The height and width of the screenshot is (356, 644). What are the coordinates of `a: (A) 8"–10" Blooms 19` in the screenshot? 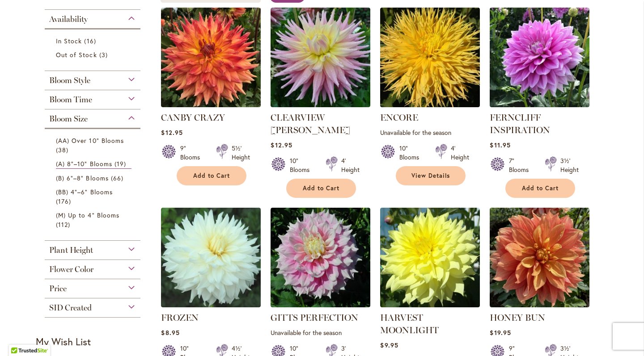 It's located at (93, 164).